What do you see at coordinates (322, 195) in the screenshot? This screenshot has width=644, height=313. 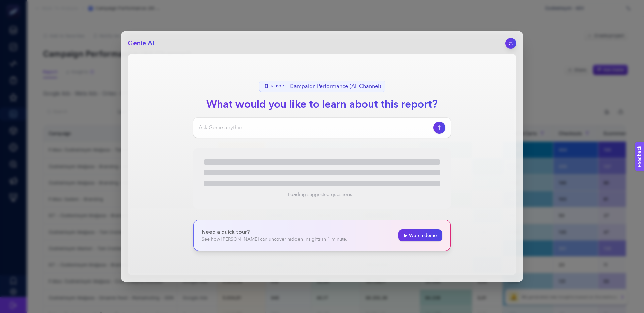 I see `p: Loading suggested questions...` at bounding box center [322, 195].